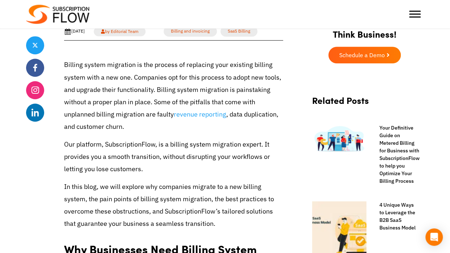 This screenshot has height=253, width=450. What do you see at coordinates (173, 96) in the screenshot?
I see `p: Billing system migration is the process of replacing your existing billing system with a new one....` at bounding box center [173, 96].